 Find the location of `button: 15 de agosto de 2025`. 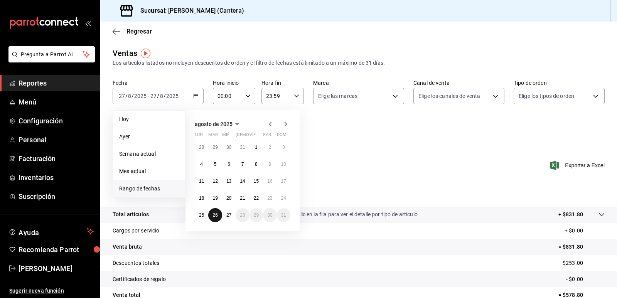

button: 15 de agosto de 2025 is located at coordinates (256, 181).